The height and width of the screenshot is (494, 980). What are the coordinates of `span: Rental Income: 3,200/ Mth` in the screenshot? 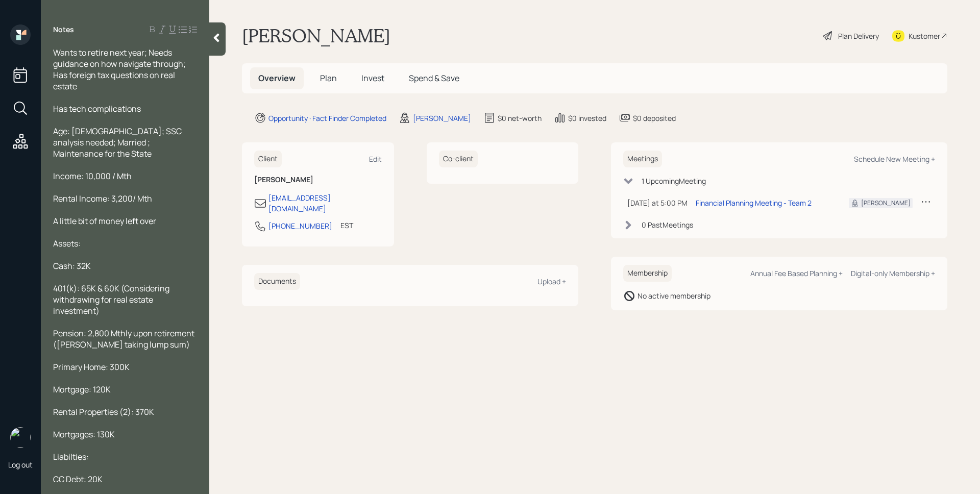 It's located at (103, 199).